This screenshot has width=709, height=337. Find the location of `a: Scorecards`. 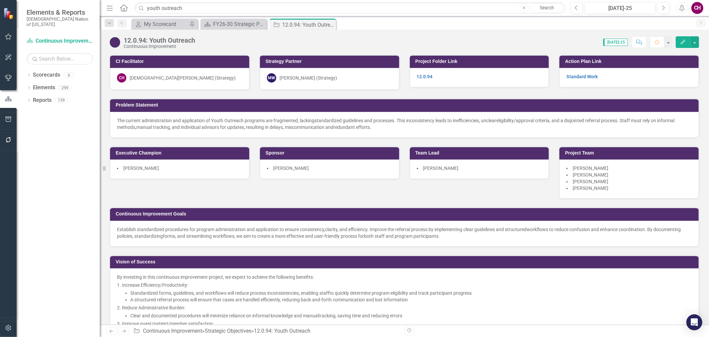

a: Scorecards is located at coordinates (47, 75).